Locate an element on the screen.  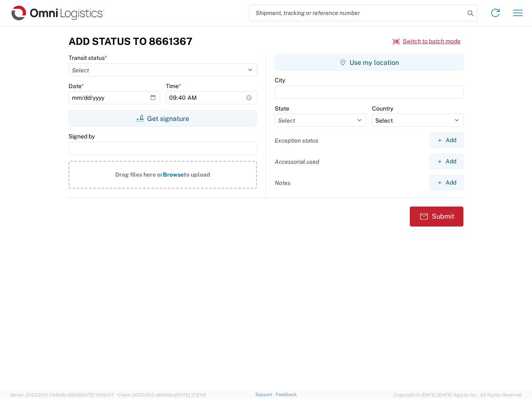
button: Use my location is located at coordinates (369, 62).